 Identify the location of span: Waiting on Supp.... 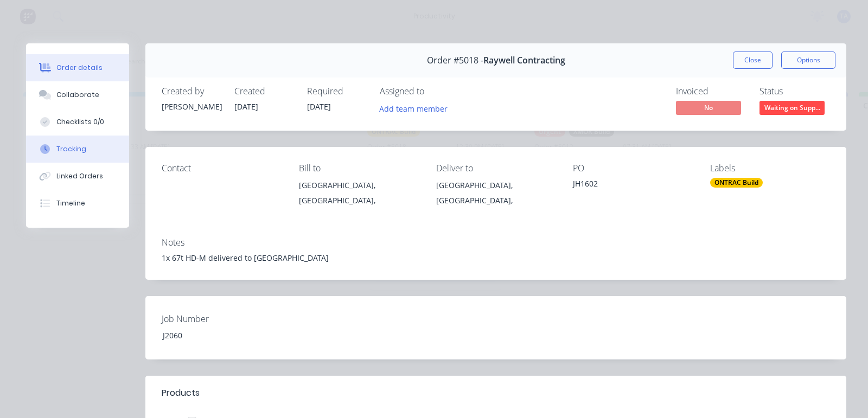
(792, 107).